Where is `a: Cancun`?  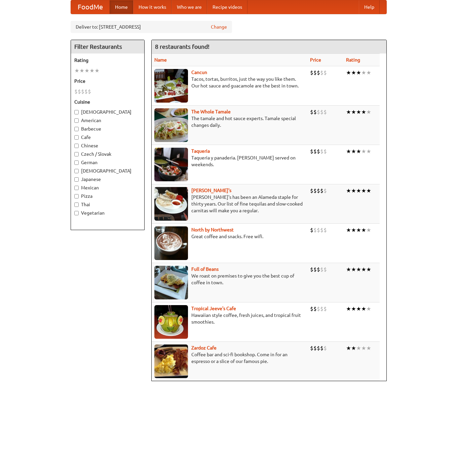 a: Cancun is located at coordinates (199, 72).